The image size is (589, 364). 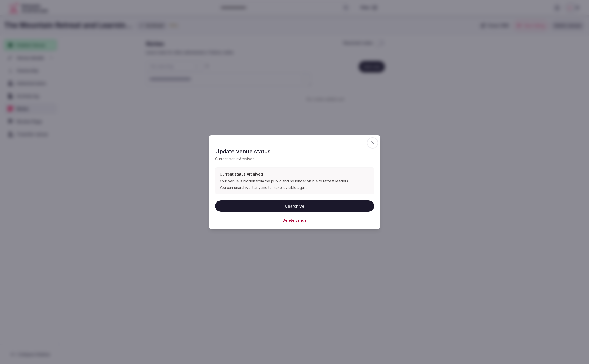 What do you see at coordinates (295, 159) in the screenshot?
I see `p: Current status:` at bounding box center [295, 159].